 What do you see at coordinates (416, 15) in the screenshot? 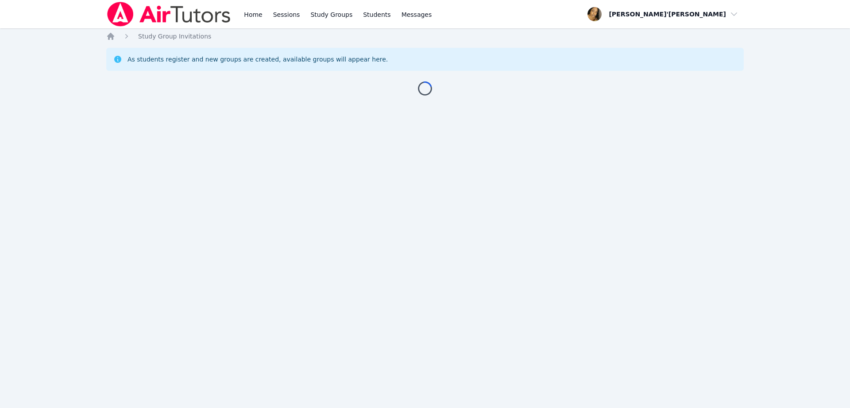
I see `span: Messages` at bounding box center [416, 15].